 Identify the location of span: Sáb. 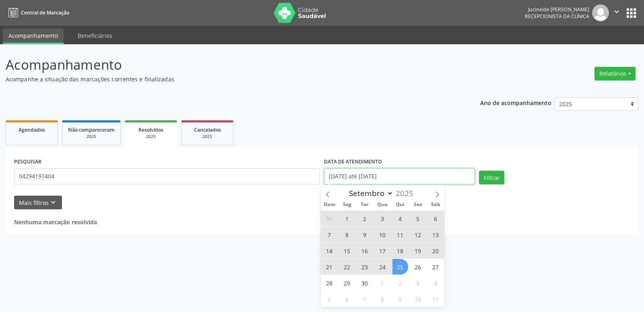
(436, 204).